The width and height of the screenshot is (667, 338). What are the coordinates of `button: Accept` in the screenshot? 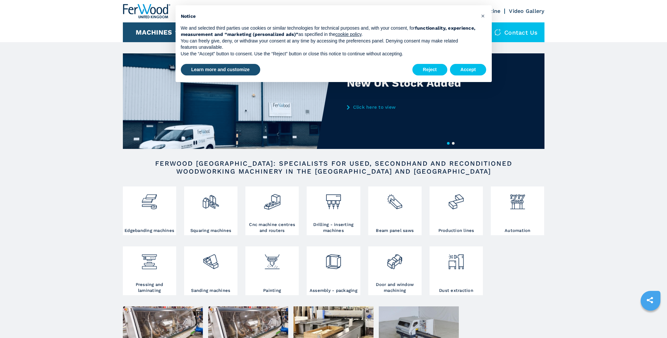 It's located at (468, 70).